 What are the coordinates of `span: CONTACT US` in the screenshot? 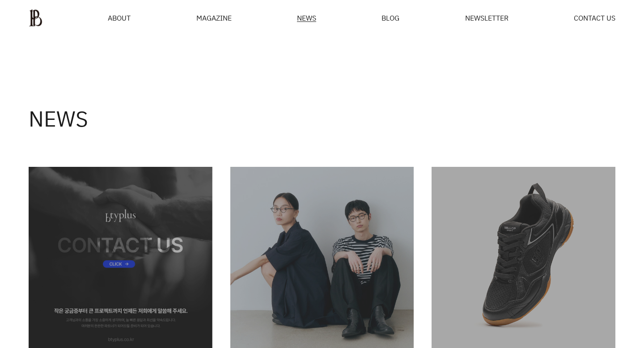 It's located at (594, 18).